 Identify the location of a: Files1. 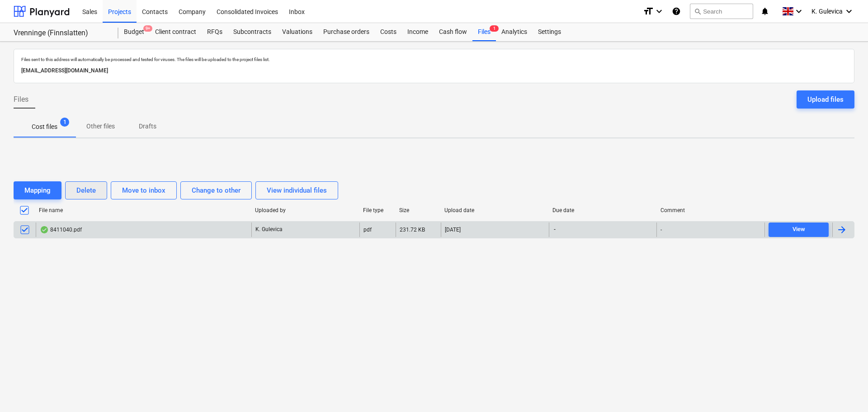
(484, 32).